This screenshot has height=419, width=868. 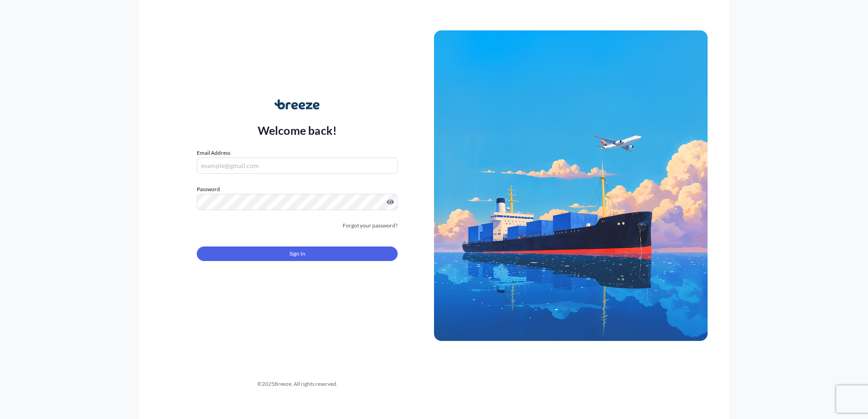 What do you see at coordinates (297, 384) in the screenshot?
I see `div: © 2025 Breeze. All rights reserved.` at bounding box center [297, 384].